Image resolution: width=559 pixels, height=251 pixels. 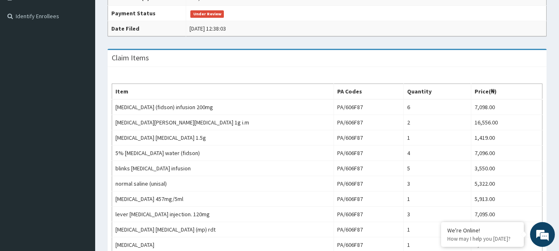 What do you see at coordinates (483, 231) in the screenshot?
I see `div: We're Online!` at bounding box center [483, 231].